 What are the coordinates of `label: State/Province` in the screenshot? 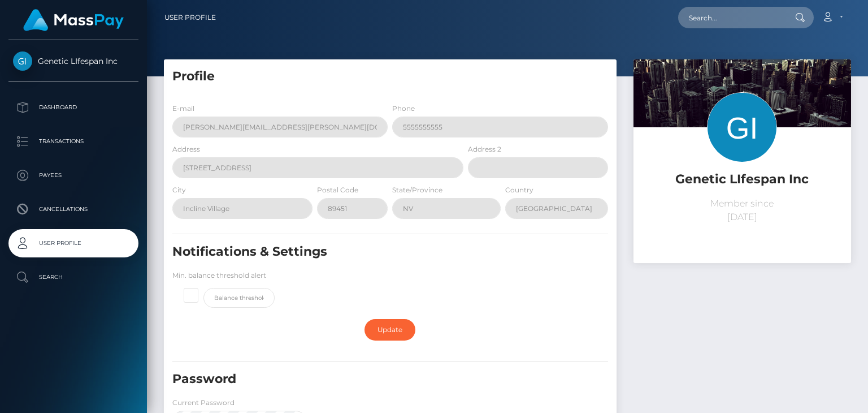 It's located at (417, 190).